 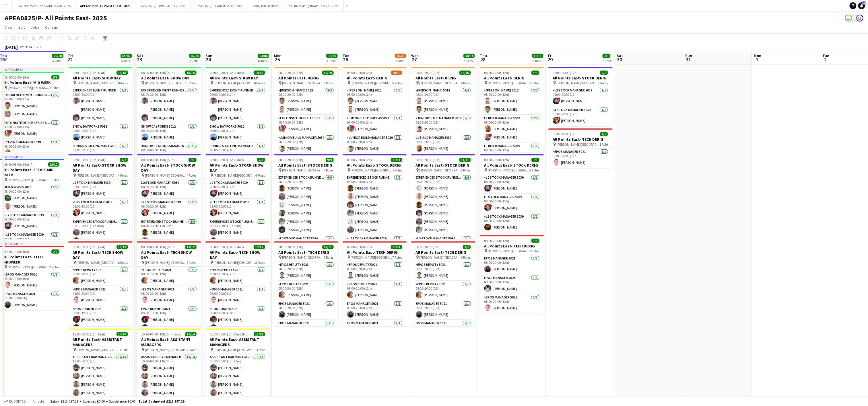 I want to click on button: Budgeted, so click(x=14, y=402).